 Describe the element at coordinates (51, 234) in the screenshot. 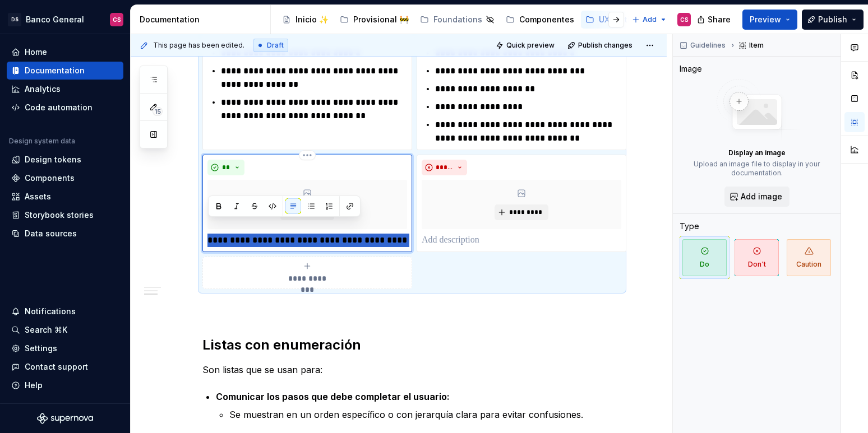

I see `div: Data sources` at that location.